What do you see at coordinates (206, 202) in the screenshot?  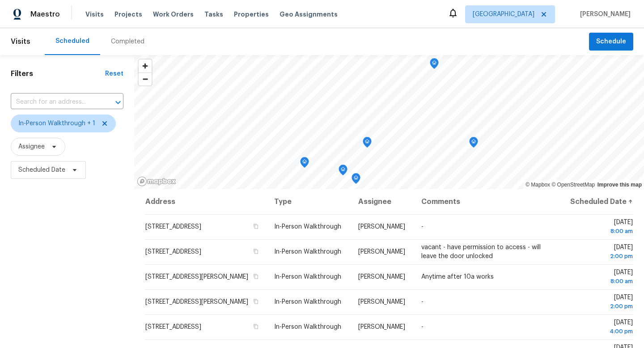 I see `th: Address` at bounding box center [206, 202].